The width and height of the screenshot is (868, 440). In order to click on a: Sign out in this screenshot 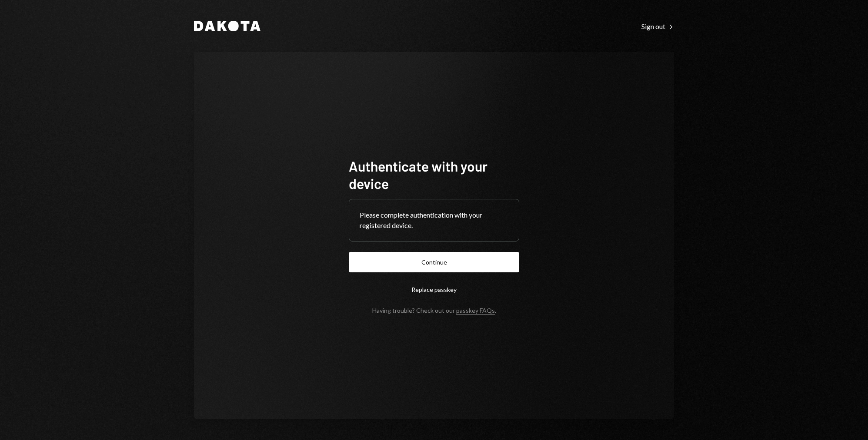, I will do `click(657, 26)`.